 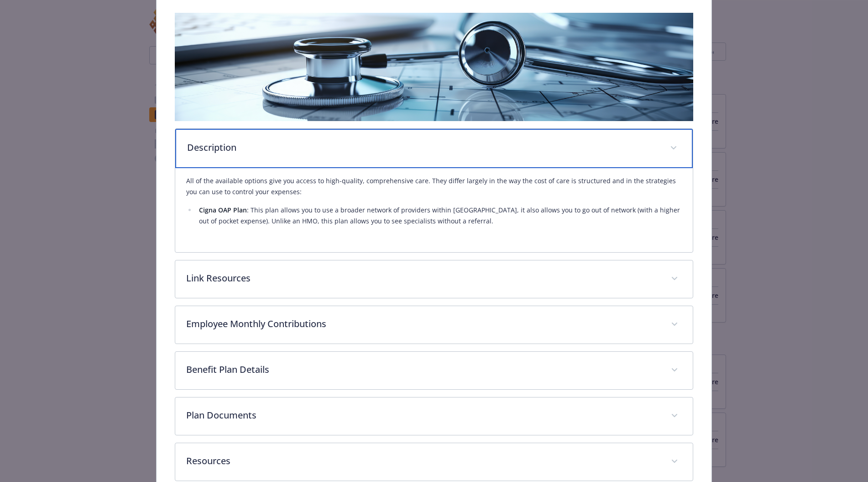 I want to click on p: All of the available options give you access to high-quality, comprehensive care. They differ lar..., so click(x=434, y=187).